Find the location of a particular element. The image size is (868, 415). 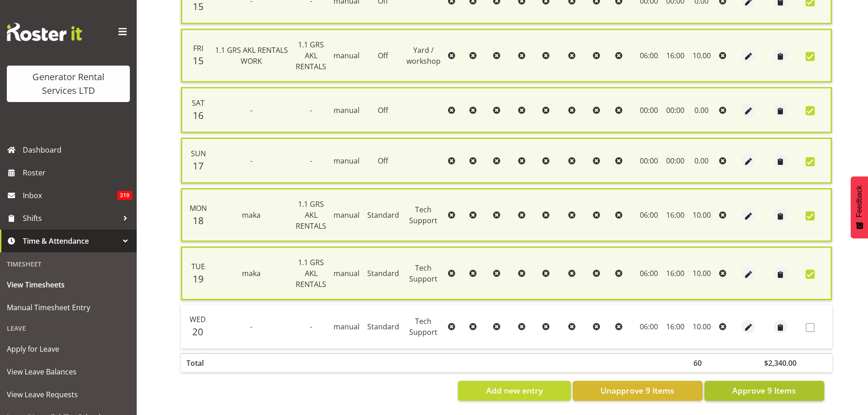

span: 18 is located at coordinates (198, 220).